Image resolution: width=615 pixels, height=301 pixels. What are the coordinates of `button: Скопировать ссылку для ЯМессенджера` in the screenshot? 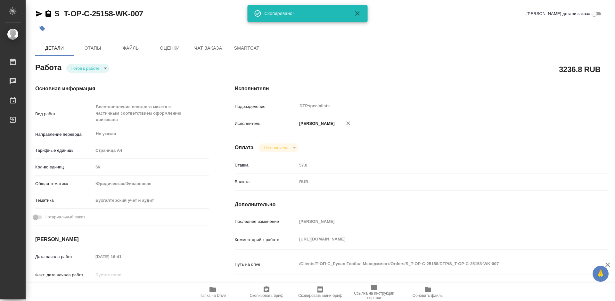 It's located at (39, 14).